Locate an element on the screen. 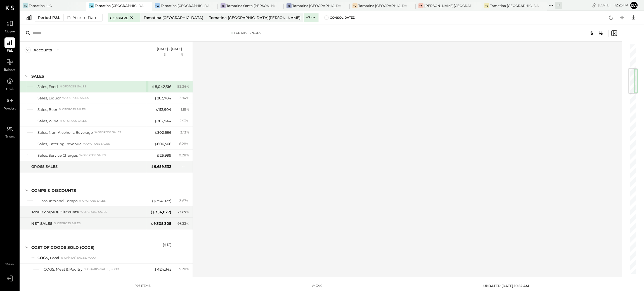 The image size is (644, 291). div: 282,944 is located at coordinates (163, 121).